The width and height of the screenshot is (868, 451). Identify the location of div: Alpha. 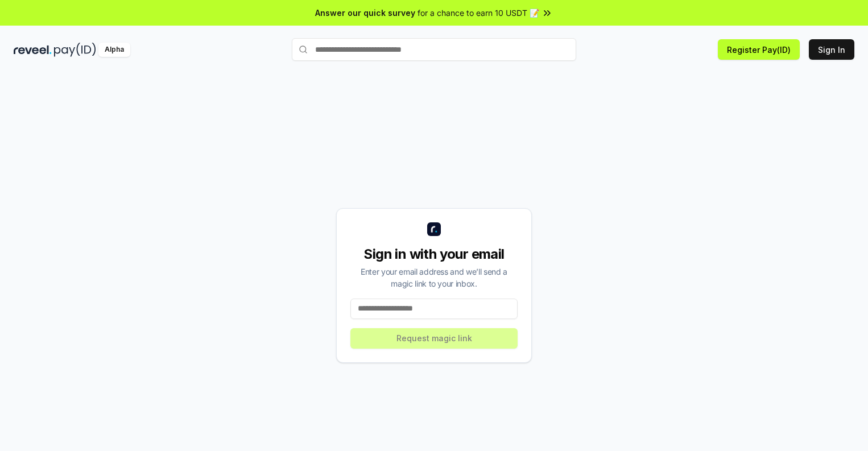
(114, 50).